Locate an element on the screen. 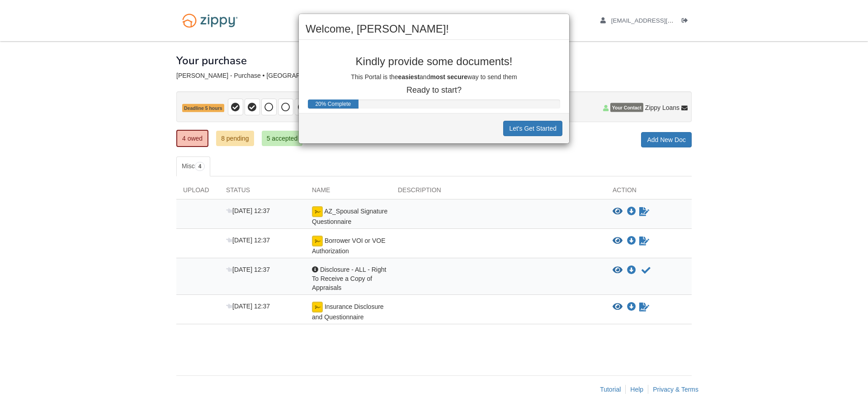 The width and height of the screenshot is (868, 412). p: This Portal is the and way to send them is located at coordinates (434, 77).